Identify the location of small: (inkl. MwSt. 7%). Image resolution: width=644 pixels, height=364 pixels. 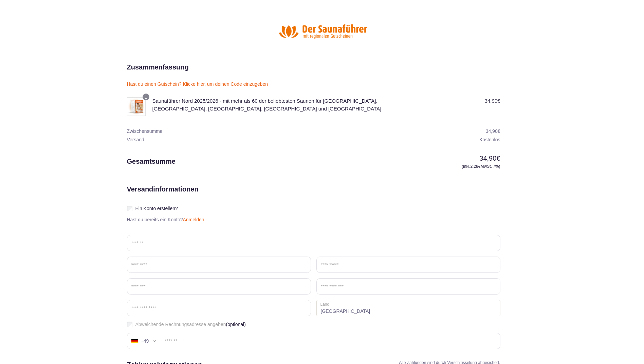
(446, 167).